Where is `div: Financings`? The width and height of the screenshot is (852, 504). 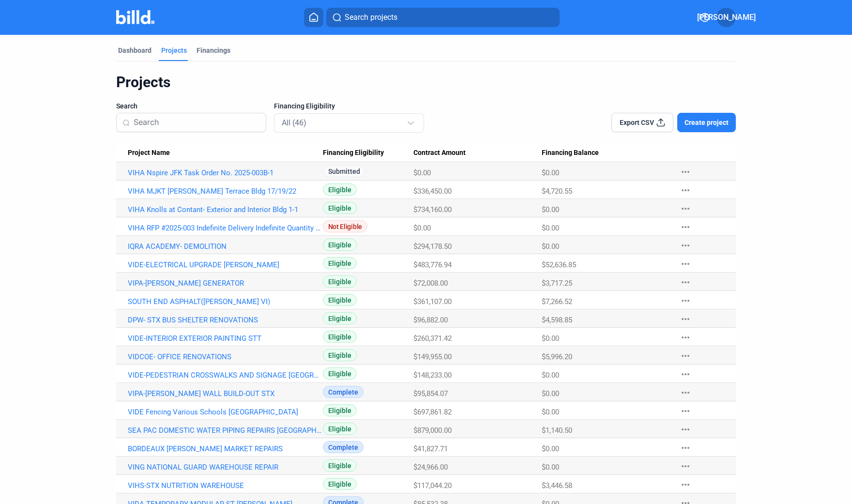 div: Financings is located at coordinates (214, 50).